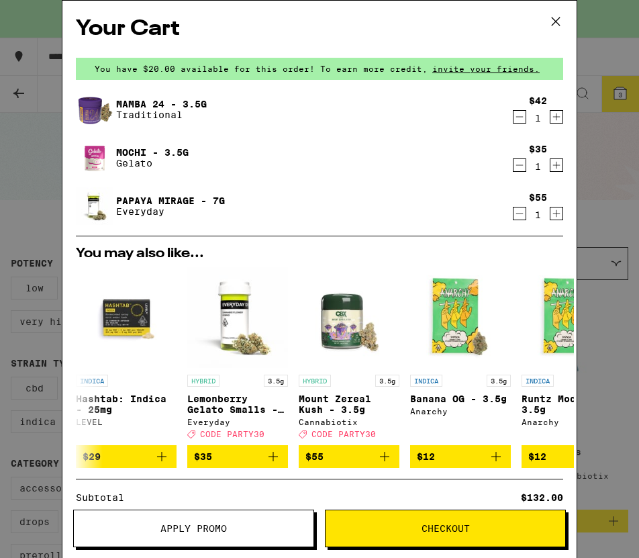  I want to click on a: Open page for Mount Zereal Kush - 3.5g from Cannabiotix, so click(349, 356).